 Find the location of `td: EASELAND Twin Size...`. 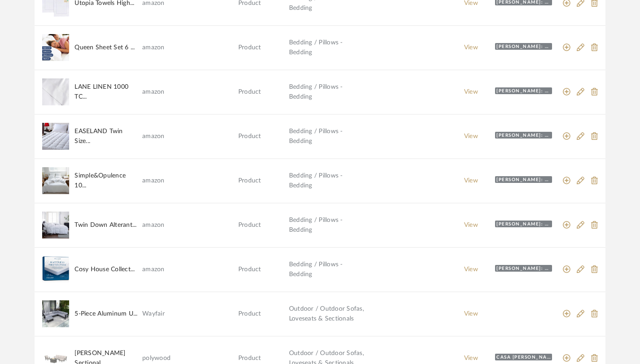

td: EASELAND Twin Size... is located at coordinates (108, 136).